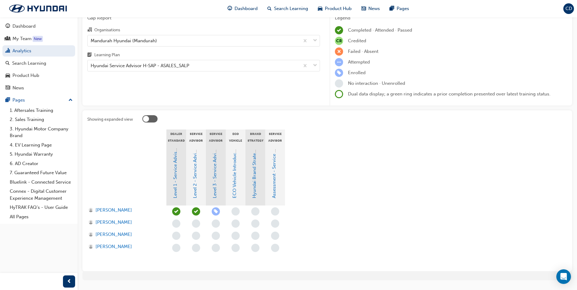 The image size is (577, 290). What do you see at coordinates (176, 137) in the screenshot?
I see `div: Dealer Standard 8 - Mandatory Training - HSAP` at bounding box center [176, 137].